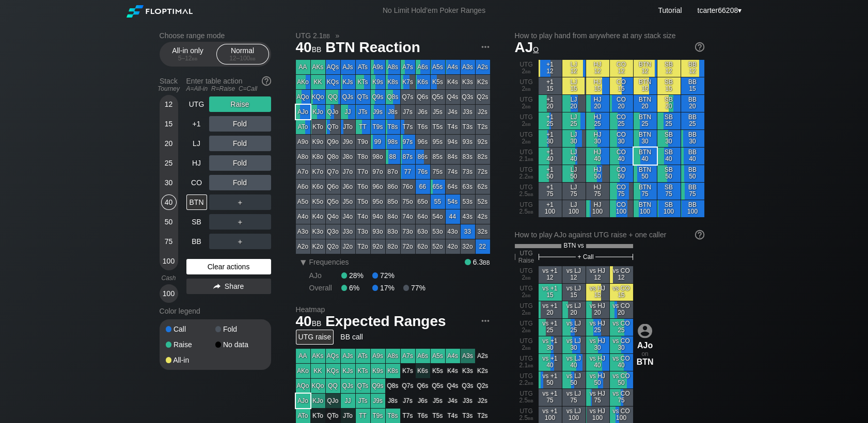  What do you see at coordinates (438, 202) in the screenshot?
I see `div: 55` at bounding box center [438, 202].